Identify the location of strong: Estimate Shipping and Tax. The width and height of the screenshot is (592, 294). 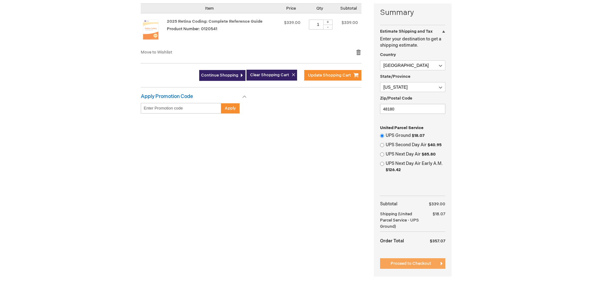
(406, 31).